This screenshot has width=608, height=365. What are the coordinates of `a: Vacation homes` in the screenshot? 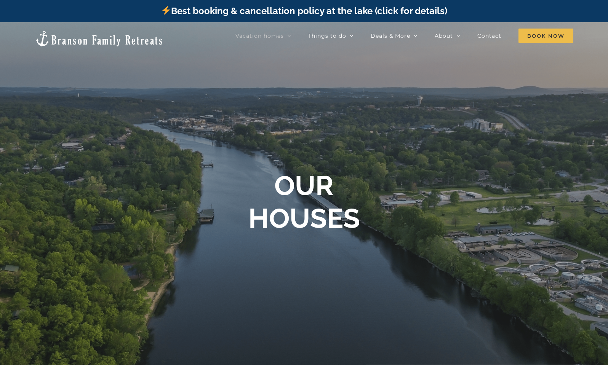 It's located at (263, 36).